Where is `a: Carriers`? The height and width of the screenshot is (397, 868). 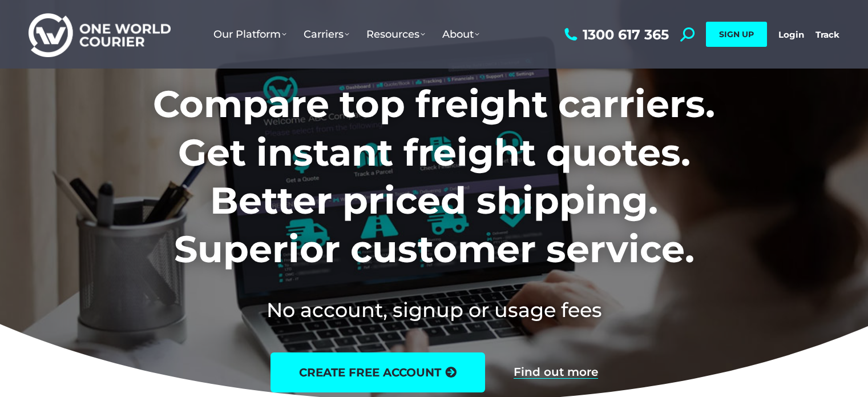
a: Carriers is located at coordinates (326, 35).